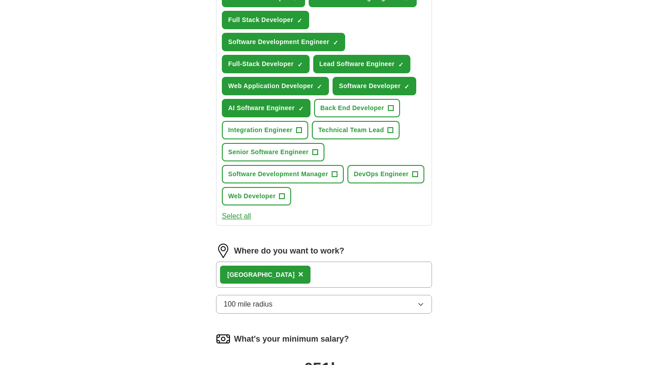  Describe the element at coordinates (261, 64) in the screenshot. I see `span: Full-Stack Developer` at that location.